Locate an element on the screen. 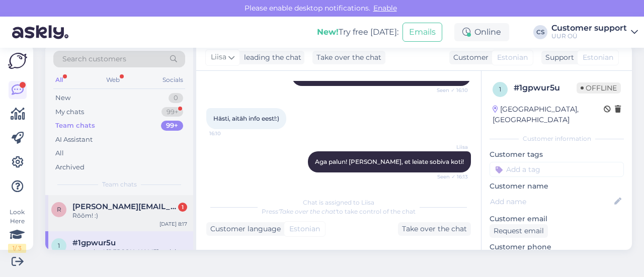  div: Customer support is located at coordinates (589, 28).